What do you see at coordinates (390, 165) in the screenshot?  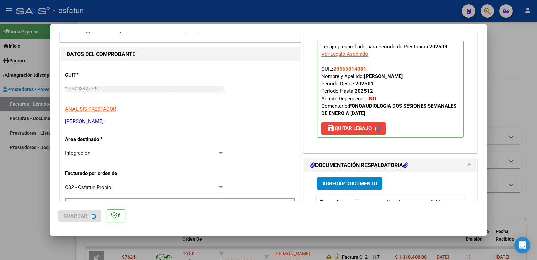 I see `mat-expansion-panel-header: DOCUMENTACIÓN RESPALDATORIA` at bounding box center [390, 165].